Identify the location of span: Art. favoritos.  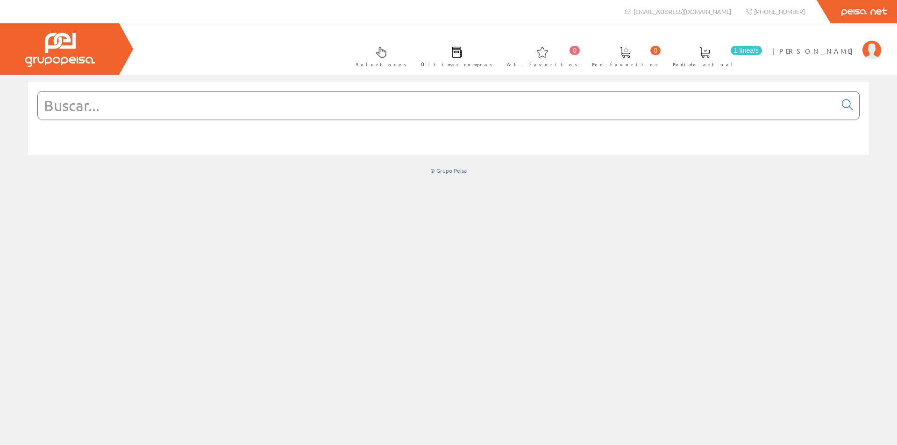
(542, 64).